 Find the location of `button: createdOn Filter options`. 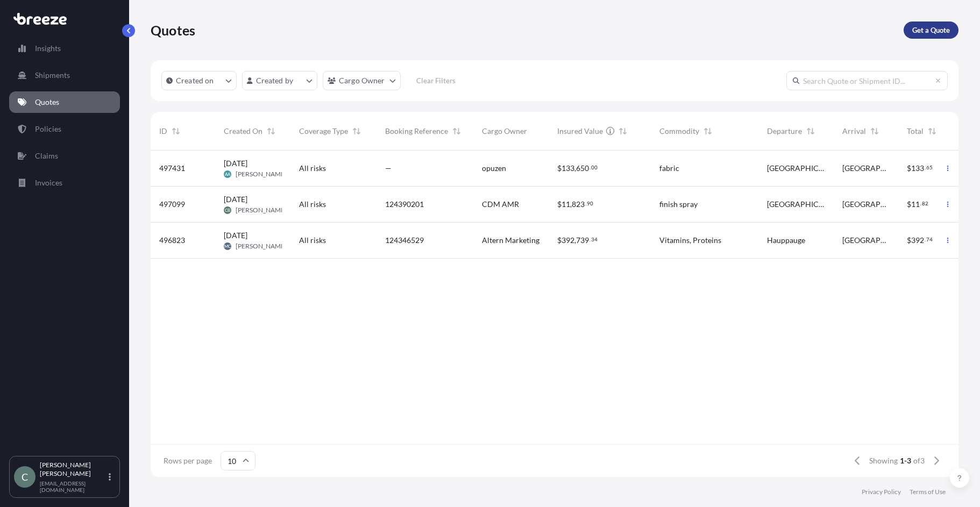

button: createdOn Filter options is located at coordinates (199, 81).